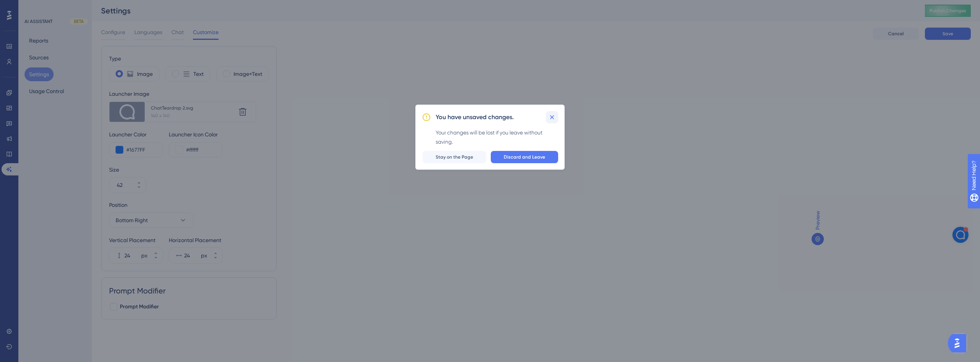  Describe the element at coordinates (475, 117) in the screenshot. I see `h2: You have unsaved changes.` at that location.